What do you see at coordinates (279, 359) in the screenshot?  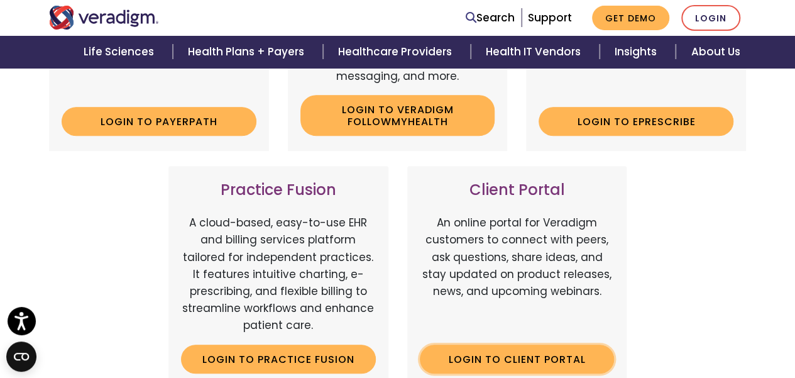 I see `a: Login to Practice Fusion` at bounding box center [279, 359].